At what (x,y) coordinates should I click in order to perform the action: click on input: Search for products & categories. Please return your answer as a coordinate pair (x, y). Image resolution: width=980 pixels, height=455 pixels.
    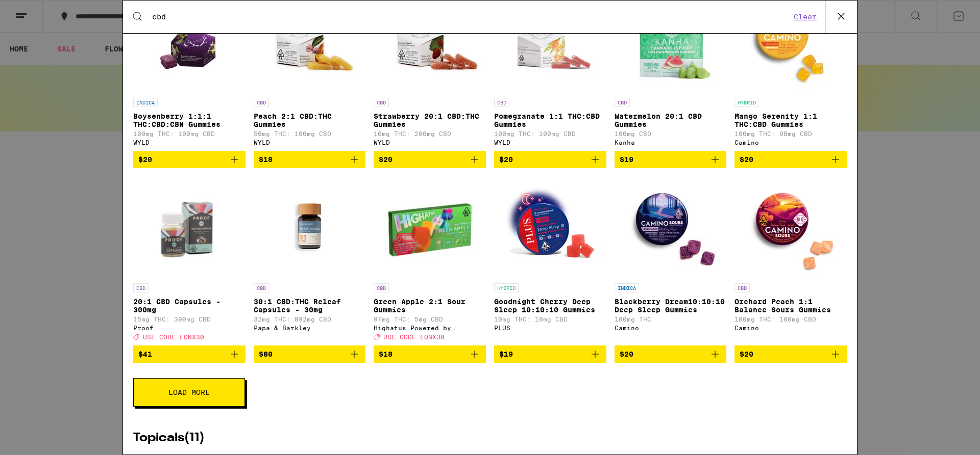
    Looking at the image, I should click on (471, 17).